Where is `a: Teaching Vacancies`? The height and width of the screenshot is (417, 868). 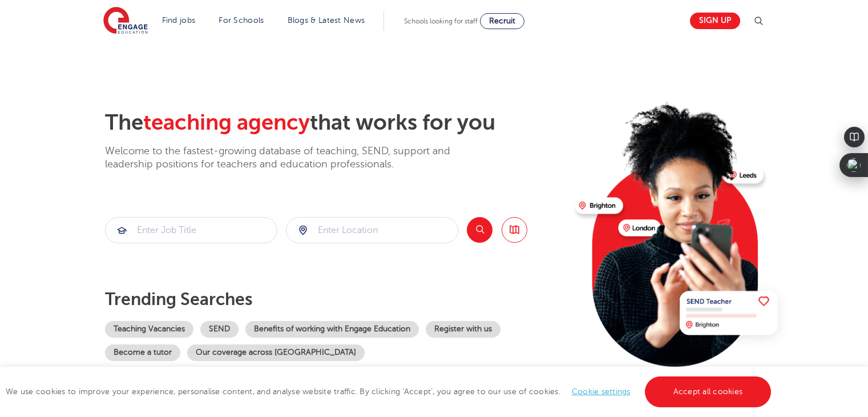 a: Teaching Vacancies is located at coordinates (149, 329).